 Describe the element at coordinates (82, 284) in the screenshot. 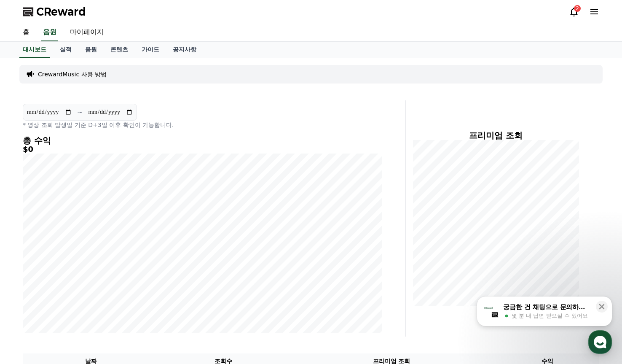

I see `span: 대화` at that location.